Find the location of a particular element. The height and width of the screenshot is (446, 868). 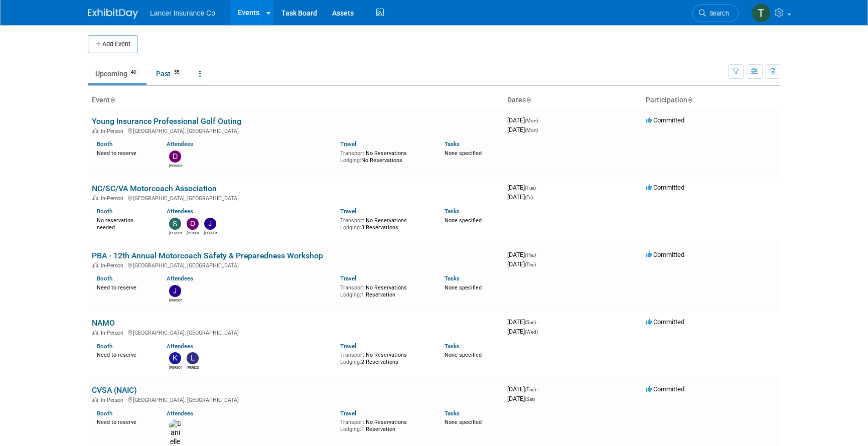

button: Add Event is located at coordinates (113, 44).